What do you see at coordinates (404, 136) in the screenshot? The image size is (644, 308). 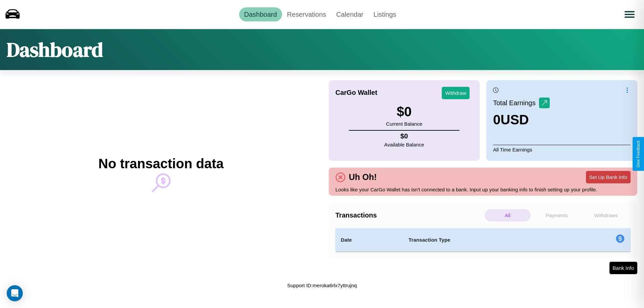 I see `h4: $ 0` at bounding box center [404, 136].